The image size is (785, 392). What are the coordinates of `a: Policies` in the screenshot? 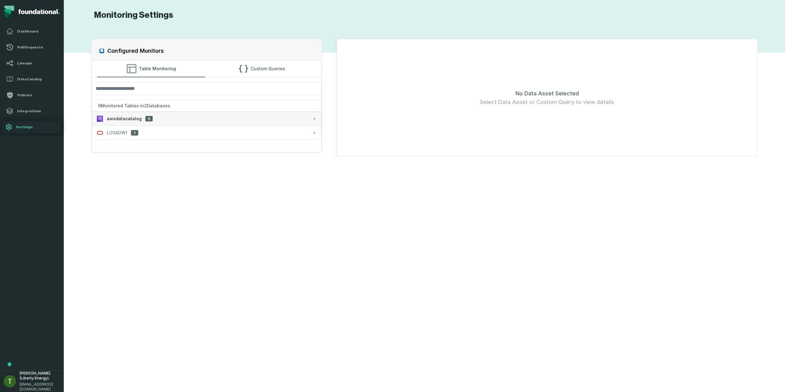 It's located at (32, 95).